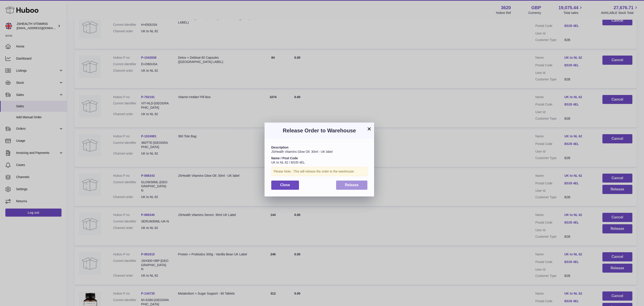 This screenshot has height=306, width=644. What do you see at coordinates (319, 171) in the screenshot?
I see `div: Please Note : This will release the order to the warehouse` at bounding box center [319, 171].